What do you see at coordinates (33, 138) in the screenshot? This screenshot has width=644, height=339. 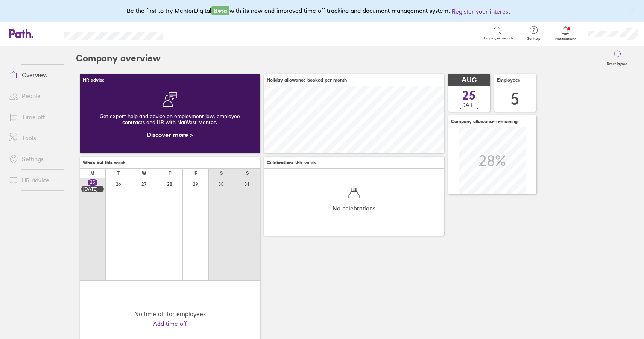 I see `a: Tools` at bounding box center [33, 138].